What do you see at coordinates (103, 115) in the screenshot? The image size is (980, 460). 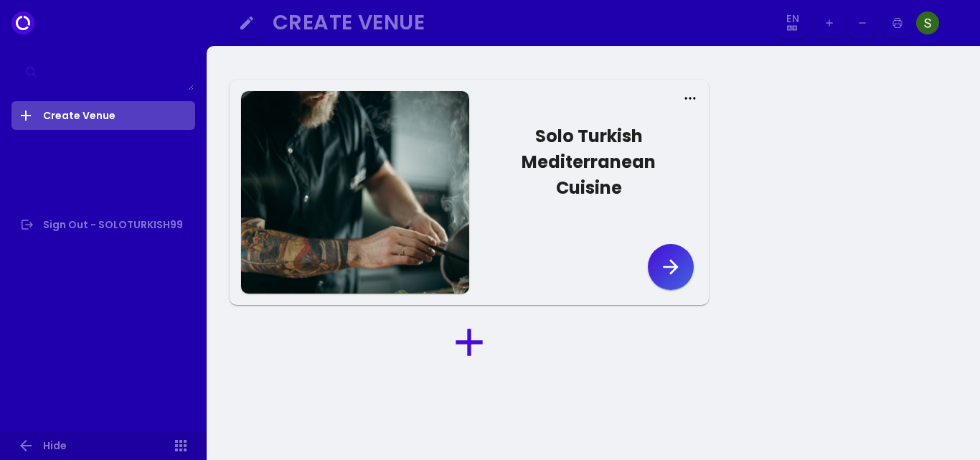 I see `a: Create Venue` at bounding box center [103, 115].